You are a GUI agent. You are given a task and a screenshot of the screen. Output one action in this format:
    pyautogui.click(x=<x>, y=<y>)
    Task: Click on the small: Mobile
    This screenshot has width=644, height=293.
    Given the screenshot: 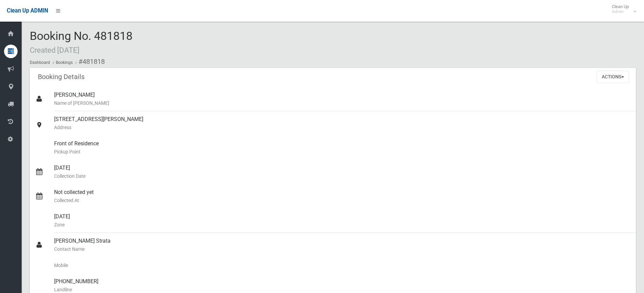 What is the action you would take?
    pyautogui.click(x=342, y=265)
    